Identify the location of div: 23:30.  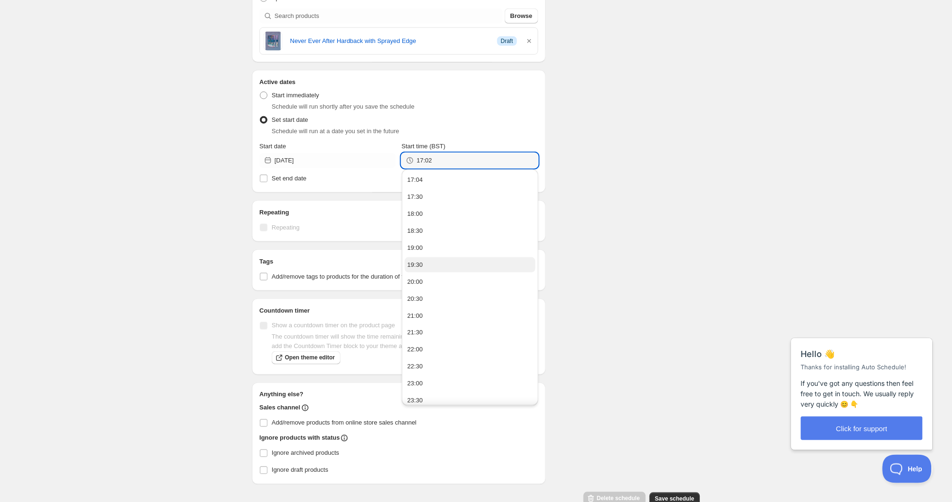
(415, 401).